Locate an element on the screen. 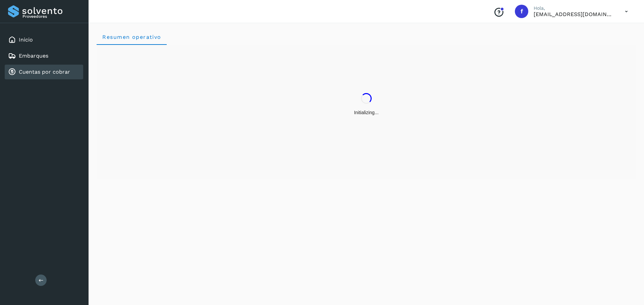  a: Embarques is located at coordinates (33, 56).